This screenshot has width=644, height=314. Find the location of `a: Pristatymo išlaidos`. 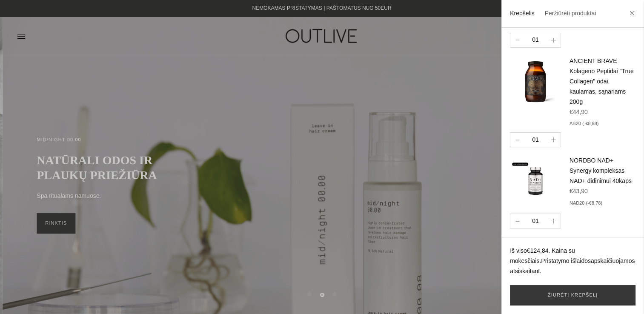

a: Pristatymo išlaidos is located at coordinates (566, 261).